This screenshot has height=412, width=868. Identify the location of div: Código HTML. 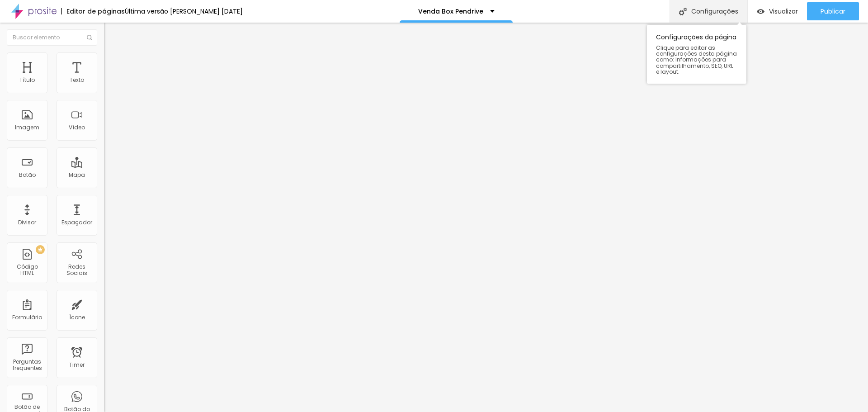
(27, 270).